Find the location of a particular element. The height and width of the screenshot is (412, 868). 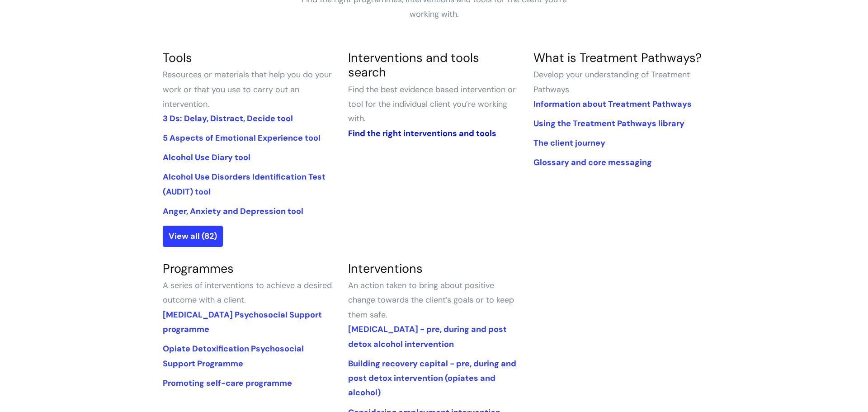

a: Programmes is located at coordinates (198, 268).